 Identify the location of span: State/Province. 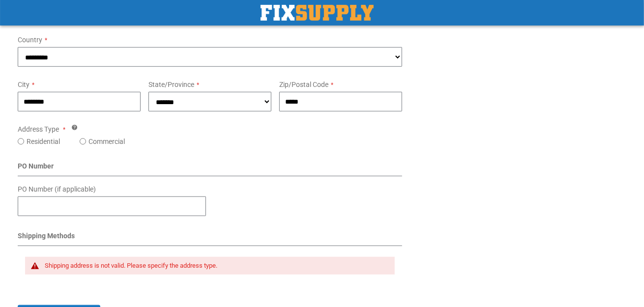
(171, 85).